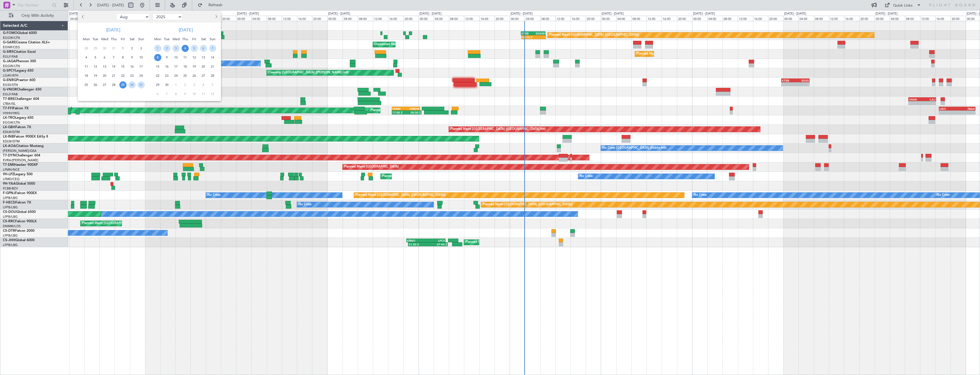 Image resolution: width=980 pixels, height=375 pixels. I want to click on div: 23-8-2025, so click(132, 76).